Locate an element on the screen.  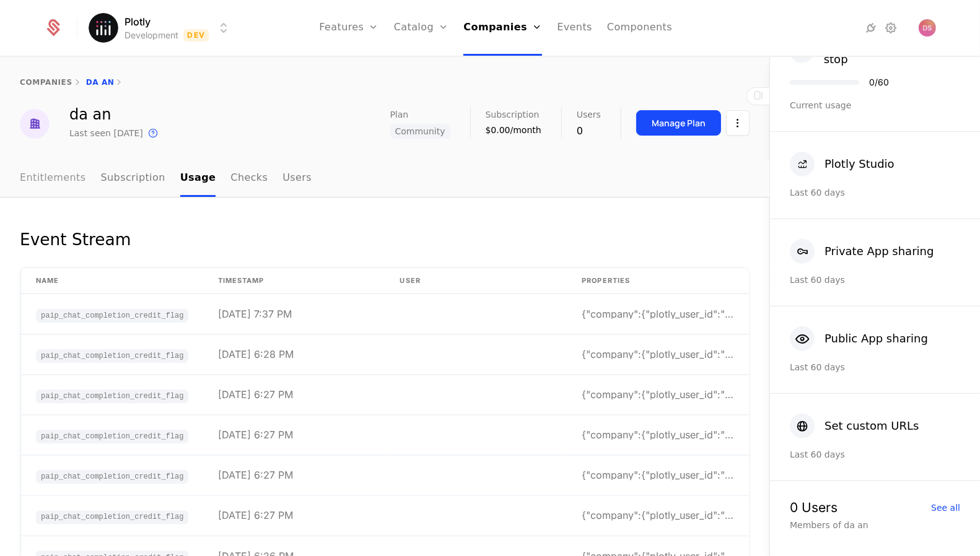
div: Private App sharing is located at coordinates (879, 251).